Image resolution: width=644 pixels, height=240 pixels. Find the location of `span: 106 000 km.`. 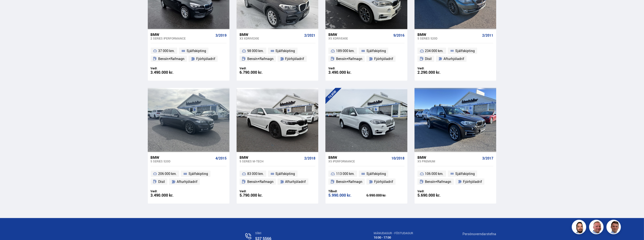

span: 106 000 km. is located at coordinates (434, 174).